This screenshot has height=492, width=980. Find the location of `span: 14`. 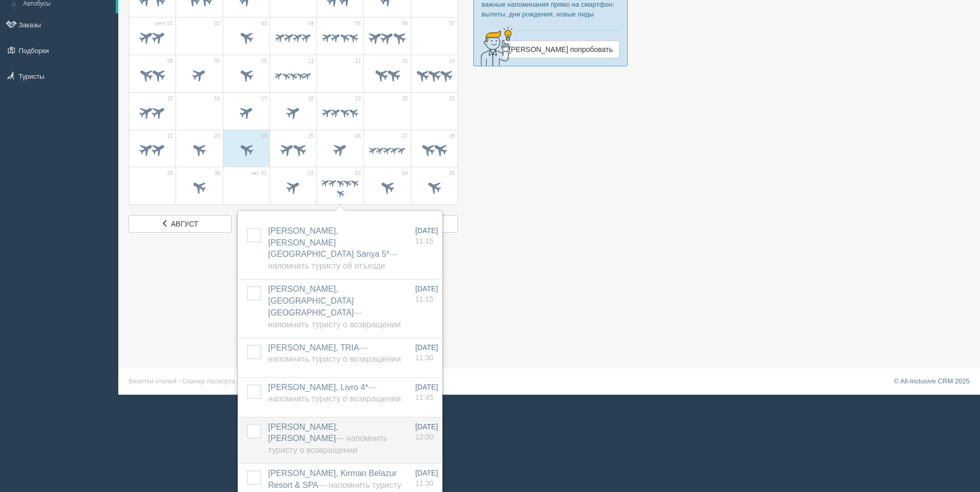

span: 14 is located at coordinates (452, 62).